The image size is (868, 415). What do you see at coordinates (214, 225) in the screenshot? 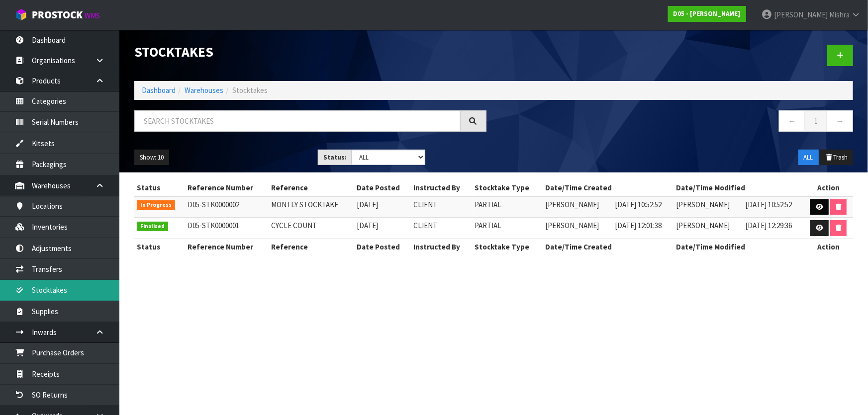
I see `span: D05-STK0000001` at bounding box center [214, 225].